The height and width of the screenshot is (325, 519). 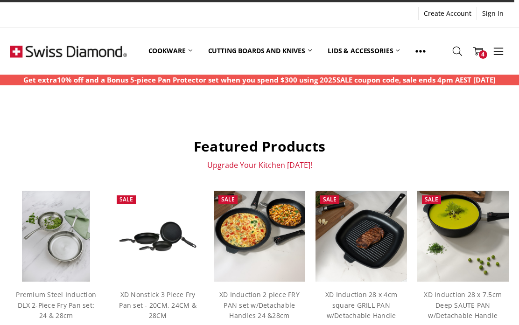 I want to click on a: Create Account, so click(x=447, y=14).